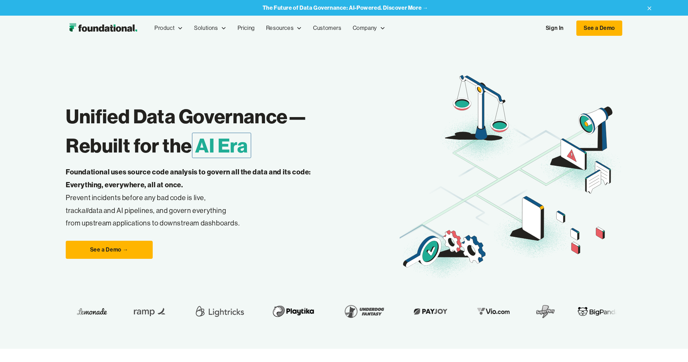 This screenshot has height=362, width=688. What do you see at coordinates (199, 198) in the screenshot?
I see `p: Prevent incidents before any bad code is live, track data and AI pipelines, and govern everything...` at bounding box center [199, 198].